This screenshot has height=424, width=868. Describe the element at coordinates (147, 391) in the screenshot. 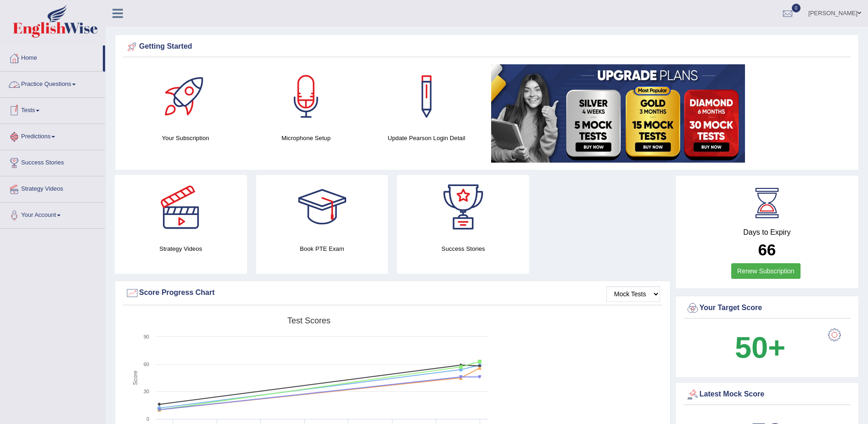

I see `text: 30` at that location.